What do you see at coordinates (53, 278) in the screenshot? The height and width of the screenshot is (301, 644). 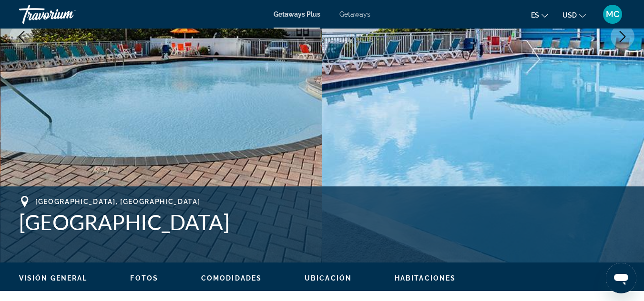 I see `span: Visión general` at bounding box center [53, 278].